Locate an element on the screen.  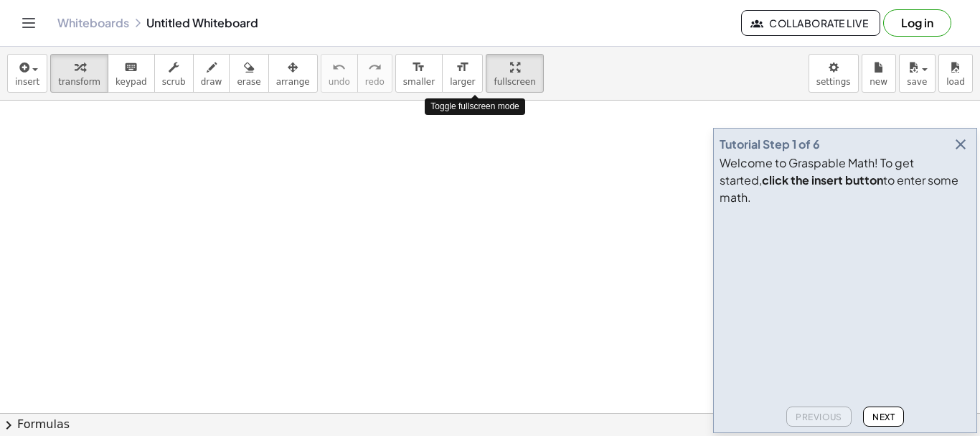
button: Log in is located at coordinates (917, 23).